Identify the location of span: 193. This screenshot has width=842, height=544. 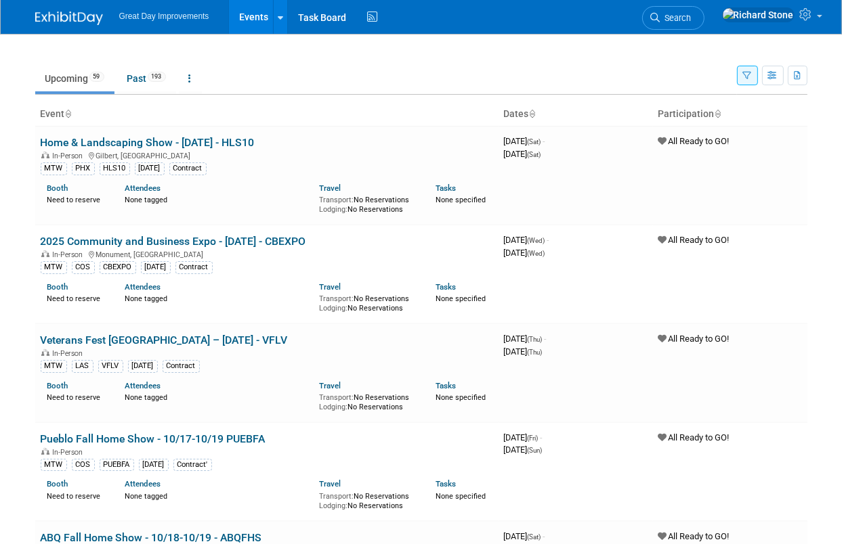
(156, 77).